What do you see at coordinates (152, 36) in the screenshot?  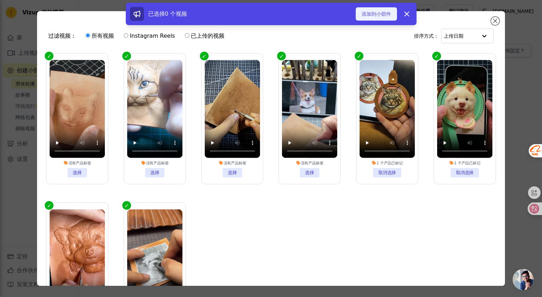 I see `font: Instagram Reels` at bounding box center [152, 36].